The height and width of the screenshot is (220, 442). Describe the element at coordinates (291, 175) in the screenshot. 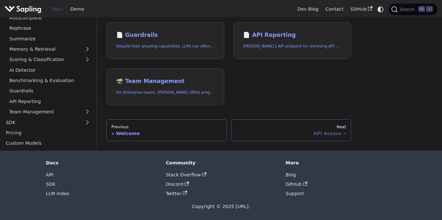

I see `a: Blog` at that location.